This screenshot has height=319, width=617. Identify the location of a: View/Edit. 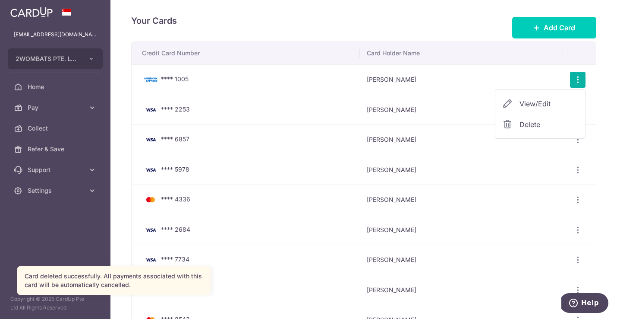
(540, 104).